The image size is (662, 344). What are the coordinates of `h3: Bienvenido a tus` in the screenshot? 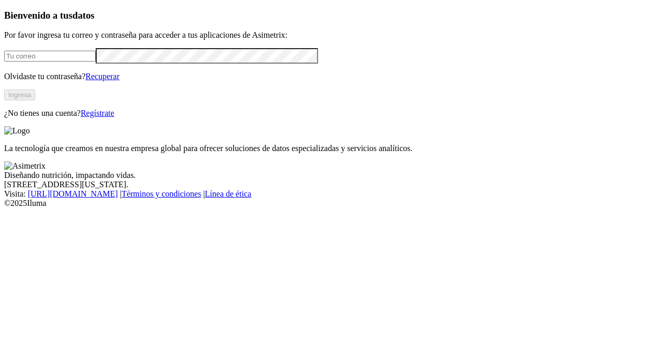 It's located at (331, 16).